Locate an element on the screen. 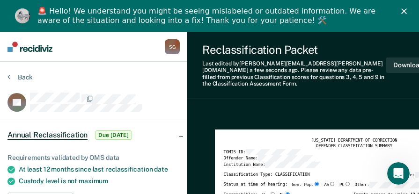  div: At least 12 months since last reclassification is located at coordinates (99, 169).